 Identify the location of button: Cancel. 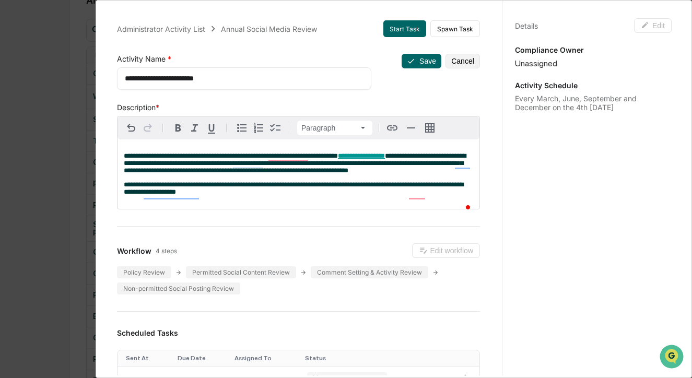
(463, 61).